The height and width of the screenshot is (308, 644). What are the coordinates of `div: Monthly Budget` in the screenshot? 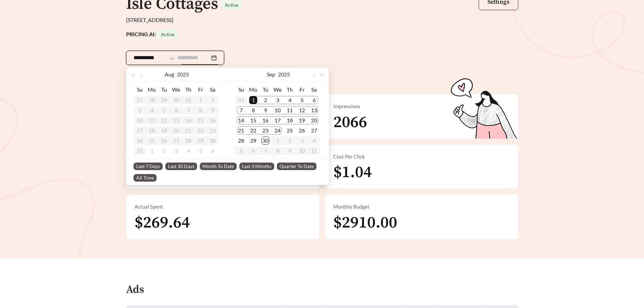 It's located at (422, 207).